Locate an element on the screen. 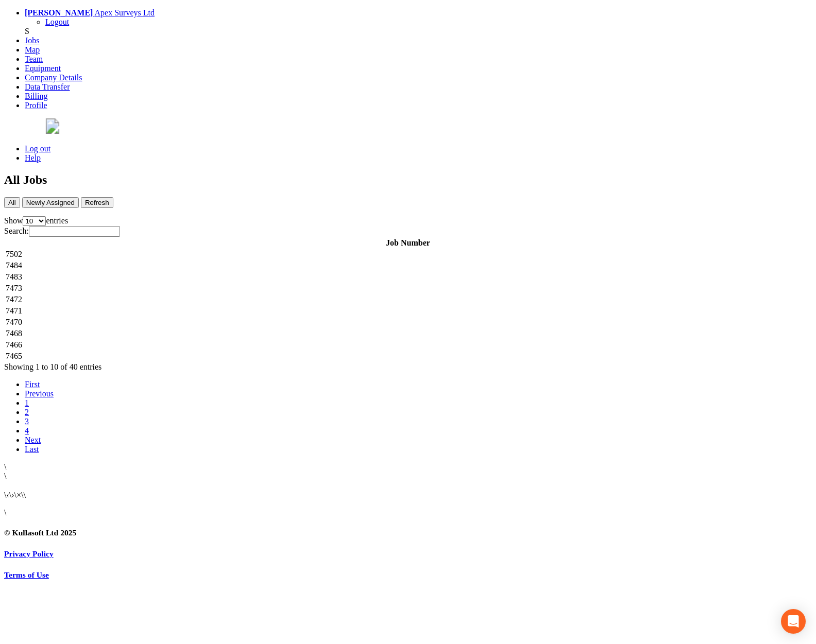  a: 2 is located at coordinates (27, 411).